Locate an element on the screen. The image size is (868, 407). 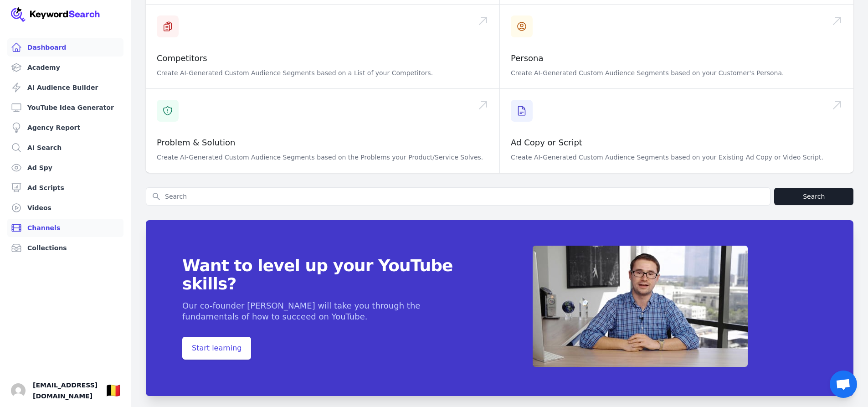
a: Ad Scripts is located at coordinates (65, 188).